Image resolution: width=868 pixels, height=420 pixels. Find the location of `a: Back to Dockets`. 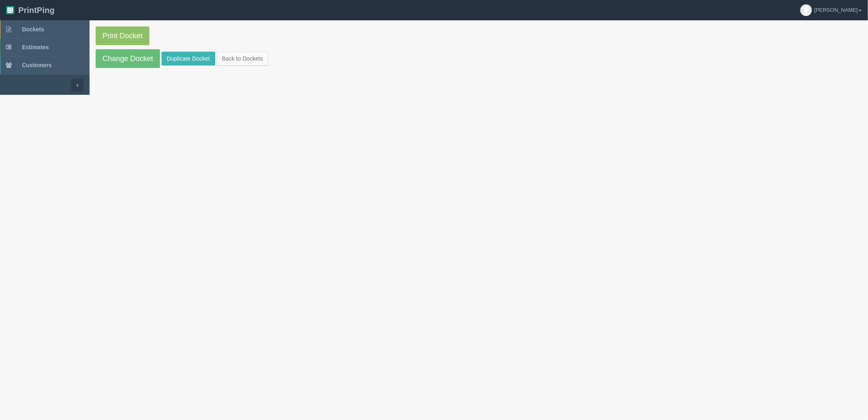

a: Back to Dockets is located at coordinates (242, 58).